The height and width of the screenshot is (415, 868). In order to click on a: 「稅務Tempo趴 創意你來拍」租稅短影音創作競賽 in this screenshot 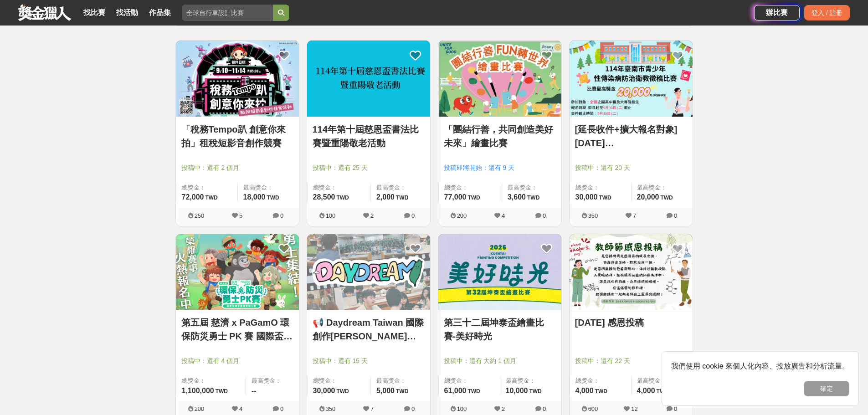, I will do `click(237, 136)`.